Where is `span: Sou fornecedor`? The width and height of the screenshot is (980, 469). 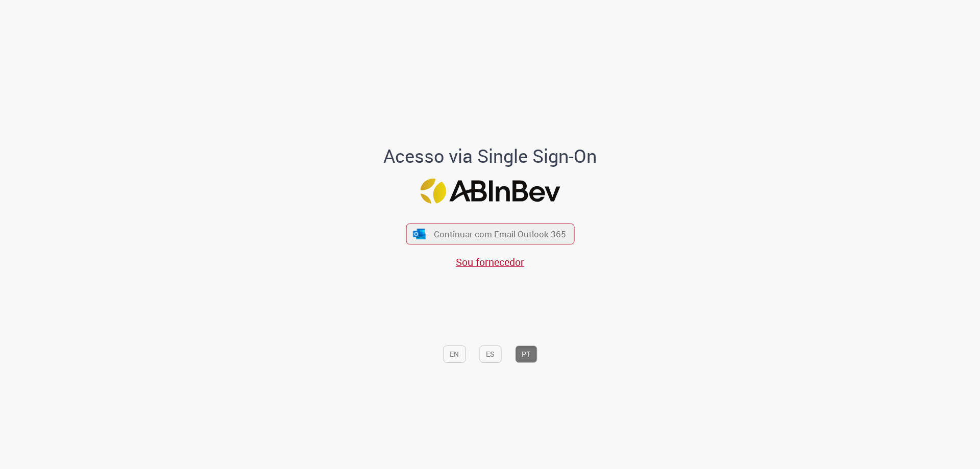 span: Sou fornecedor is located at coordinates (490, 262).